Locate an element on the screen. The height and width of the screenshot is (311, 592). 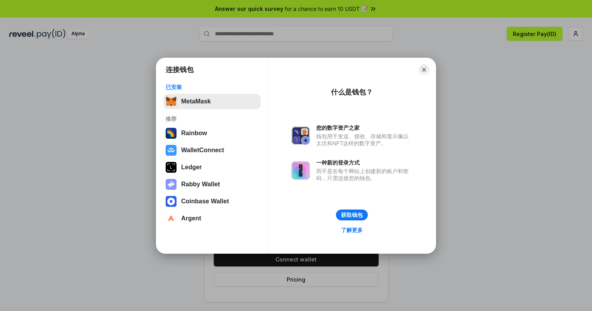
div: 已安装 is located at coordinates (212, 87).